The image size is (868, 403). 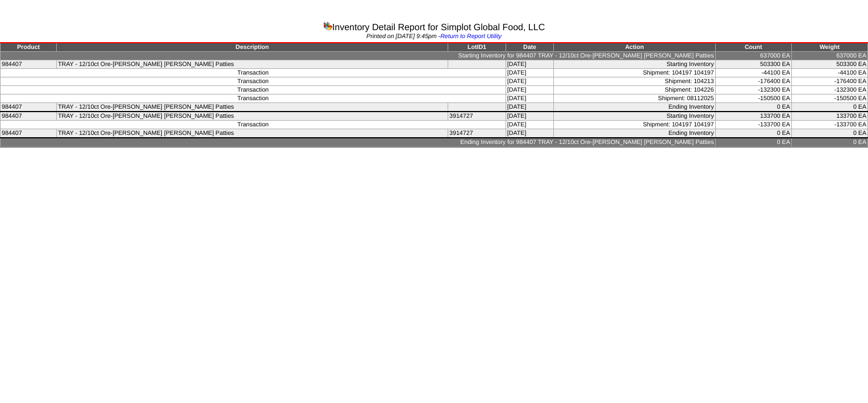 What do you see at coordinates (634, 47) in the screenshot?
I see `td: Action` at bounding box center [634, 47].